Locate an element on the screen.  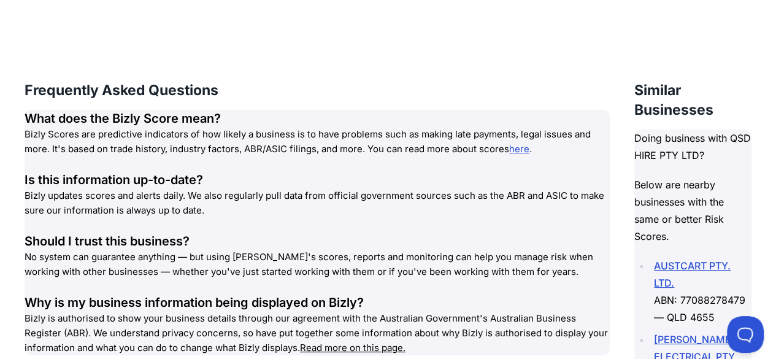
u: Read more on this page. is located at coordinates (353, 347).